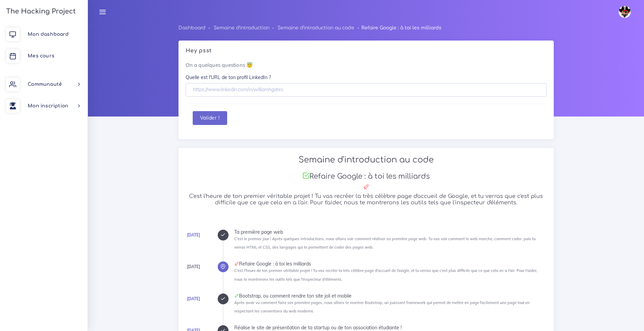 This screenshot has height=331, width=644. Describe the element at coordinates (366, 65) in the screenshot. I see `p: On a quelques questions 😇` at that location.